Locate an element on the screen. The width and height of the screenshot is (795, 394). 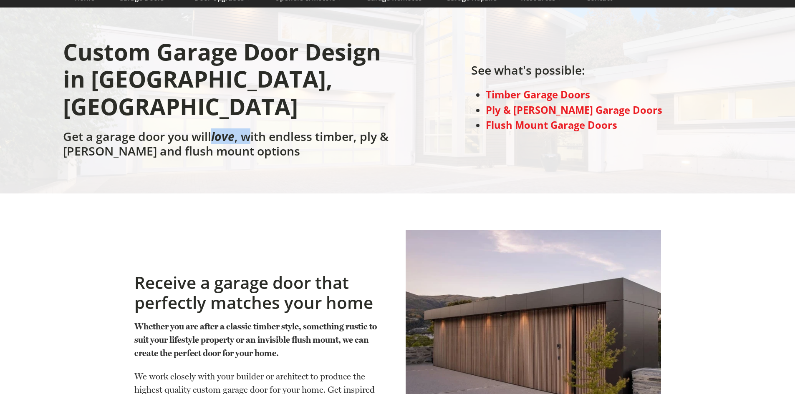
h2: Receive a garage door that perfectly matches your home is located at coordinates (262, 293).